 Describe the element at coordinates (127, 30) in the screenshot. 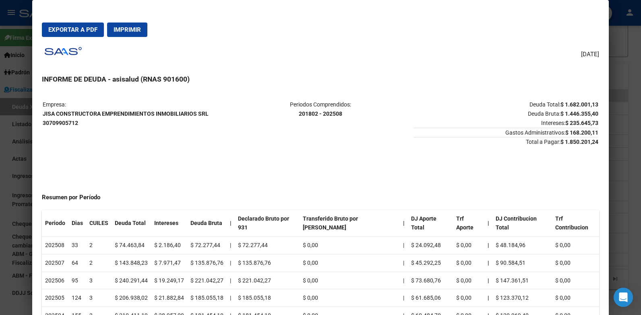

I see `span: Imprimir` at that location.